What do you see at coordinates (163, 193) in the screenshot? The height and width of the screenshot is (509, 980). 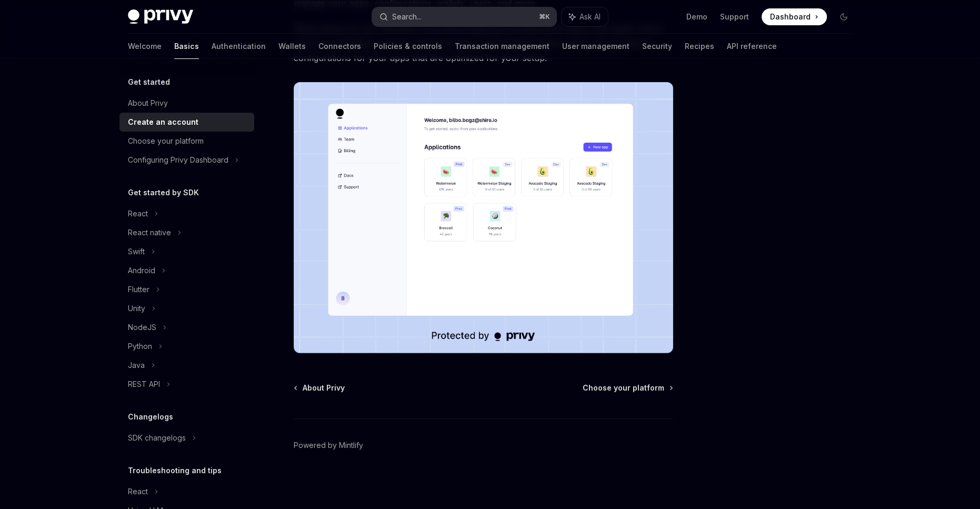 I see `h5: Get started by SDK` at bounding box center [163, 193].